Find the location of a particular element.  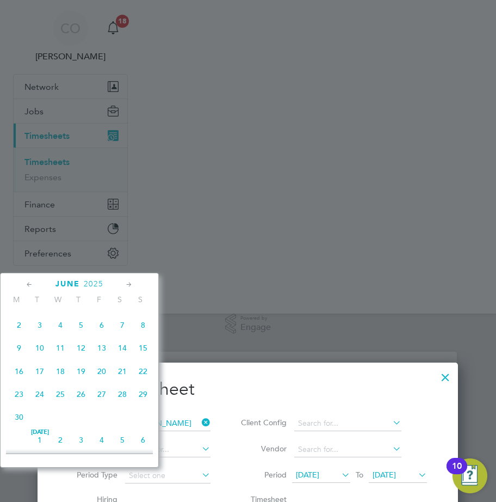

span: 26 is located at coordinates (81, 394).